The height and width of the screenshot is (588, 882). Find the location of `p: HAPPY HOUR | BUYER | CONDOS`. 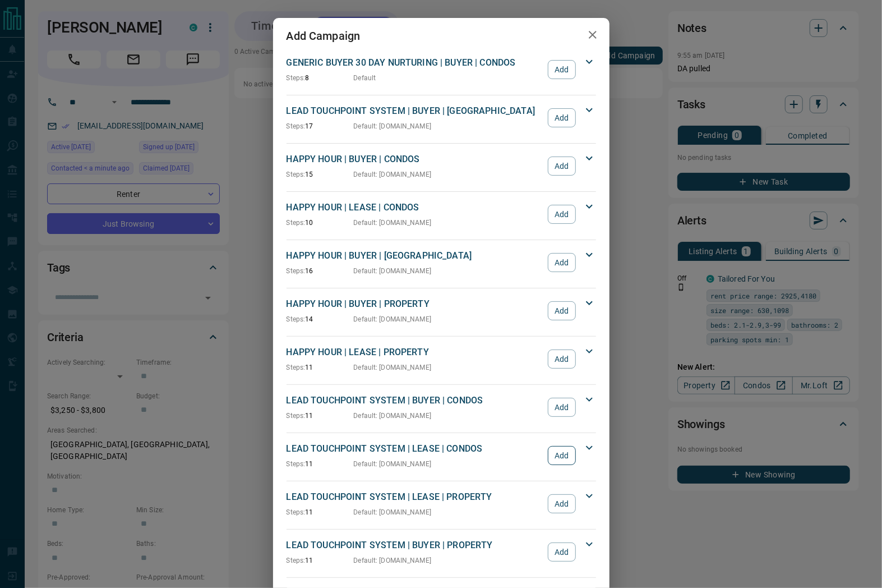

p: HAPPY HOUR | BUYER | CONDOS is located at coordinates (414, 159).